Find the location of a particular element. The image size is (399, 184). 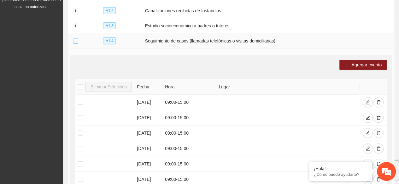

td: Estudio socioeconómico a padres o tutores is located at coordinates (268, 26).